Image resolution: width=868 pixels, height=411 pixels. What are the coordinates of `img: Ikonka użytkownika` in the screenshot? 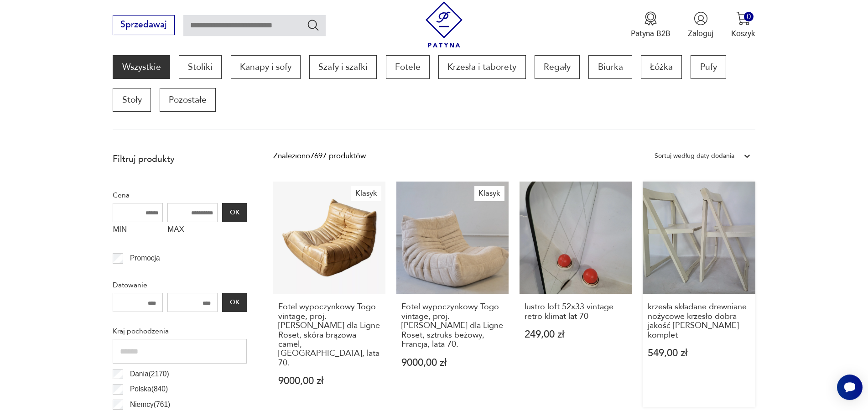 It's located at (700, 18).